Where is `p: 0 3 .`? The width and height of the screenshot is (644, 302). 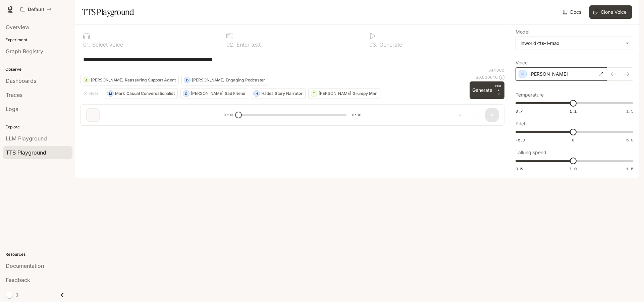 p: 0 3 . is located at coordinates (374, 44).